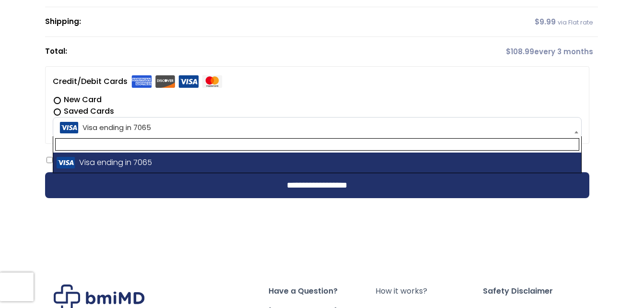  I want to click on li: Visa ending in 7065, so click(317, 163).